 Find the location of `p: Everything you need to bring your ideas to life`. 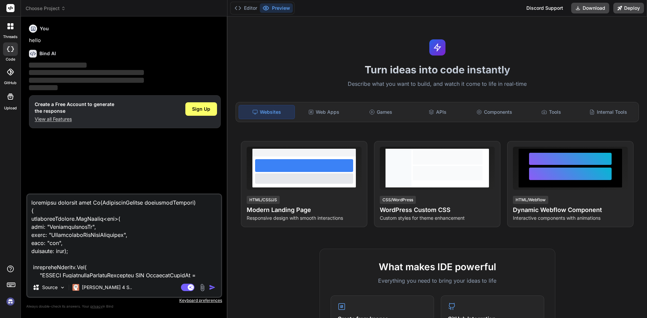

p: Everything you need to bring your ideas to life is located at coordinates (437, 281).